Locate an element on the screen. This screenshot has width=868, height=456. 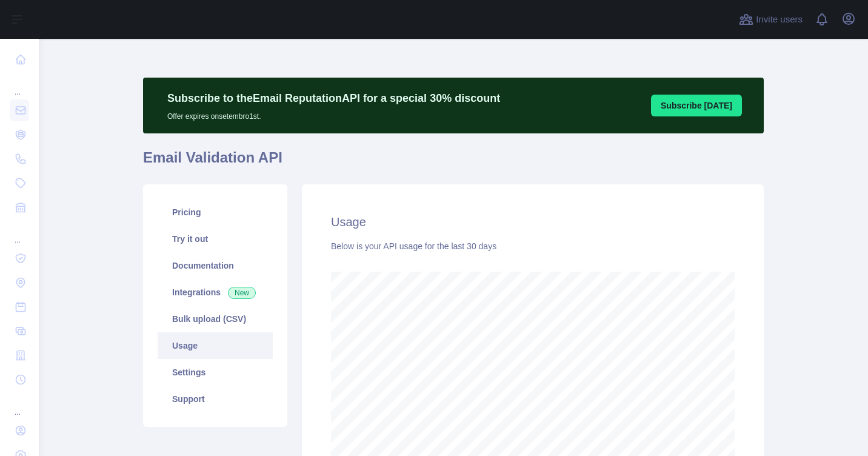
a: Documentation is located at coordinates (215, 265).